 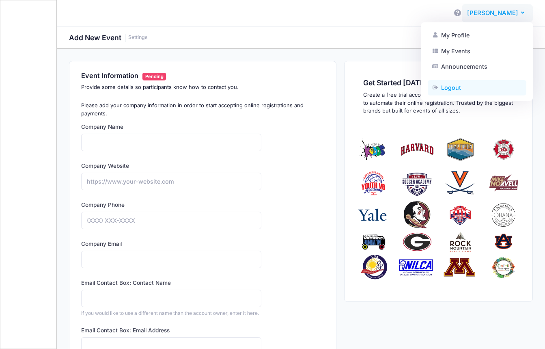 I want to click on label: Company Name, so click(x=102, y=127).